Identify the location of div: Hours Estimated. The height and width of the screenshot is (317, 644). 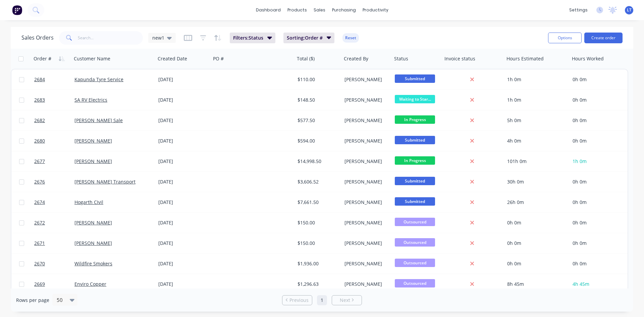
(525, 58).